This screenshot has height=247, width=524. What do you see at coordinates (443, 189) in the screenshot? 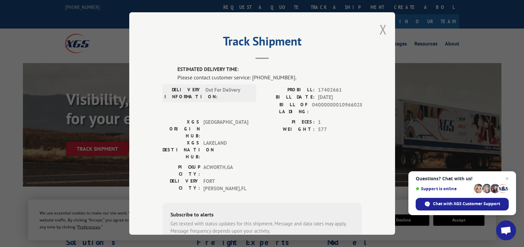
I see `span: Support is online` at bounding box center [443, 189].